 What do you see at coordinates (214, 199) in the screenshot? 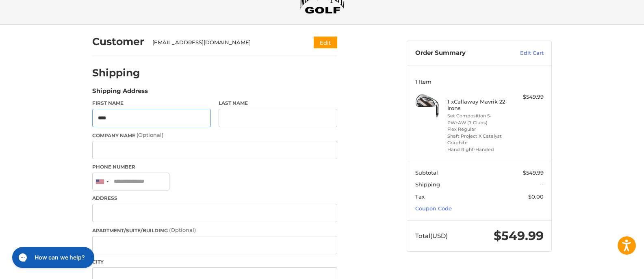
I see `label: Address` at bounding box center [214, 199].